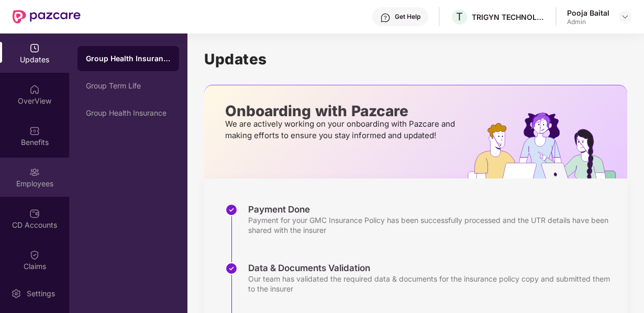 The height and width of the screenshot is (313, 644). What do you see at coordinates (34, 131) in the screenshot?
I see `img: svg+xml;base64,PHN2ZyBpZD0iQmVuZWZpdHMiIHhtbG5zPSJodHRwOi8vd3d3LnczLm9yZy8yMDAwL3N2ZyIgd2lkdGg9Ij...` at bounding box center [34, 131].